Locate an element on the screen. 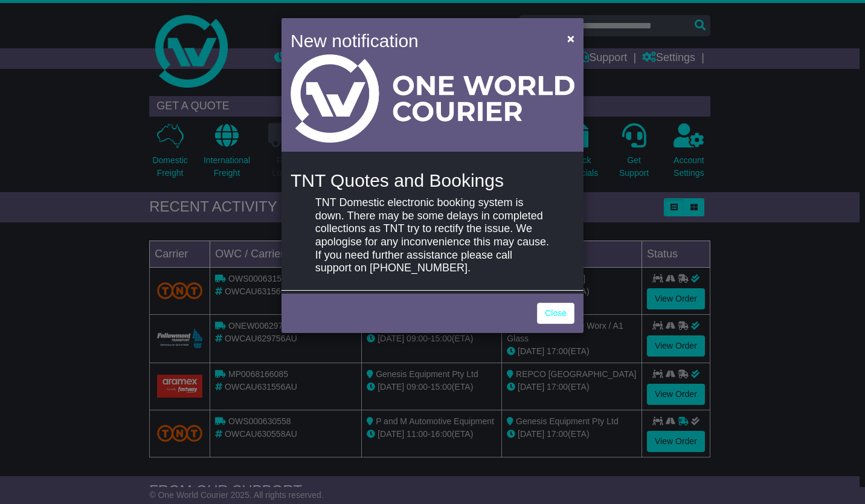 The width and height of the screenshot is (865, 504). img: Light is located at coordinates (432, 99).